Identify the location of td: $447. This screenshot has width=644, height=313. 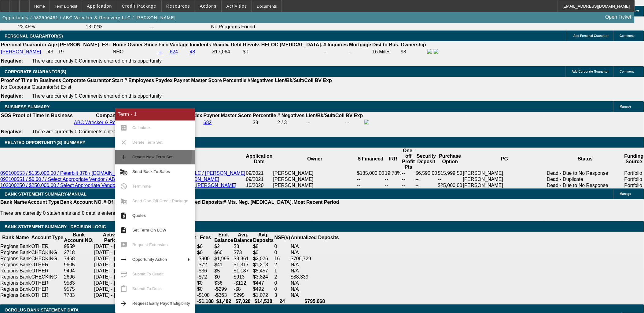
(263, 283).